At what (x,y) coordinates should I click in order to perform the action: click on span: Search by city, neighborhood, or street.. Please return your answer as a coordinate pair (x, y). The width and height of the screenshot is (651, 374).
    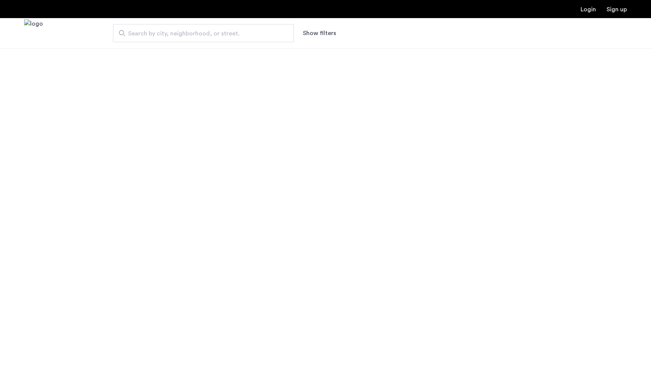
    Looking at the image, I should click on (201, 34).